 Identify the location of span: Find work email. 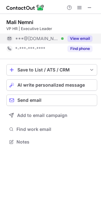
(55, 129).